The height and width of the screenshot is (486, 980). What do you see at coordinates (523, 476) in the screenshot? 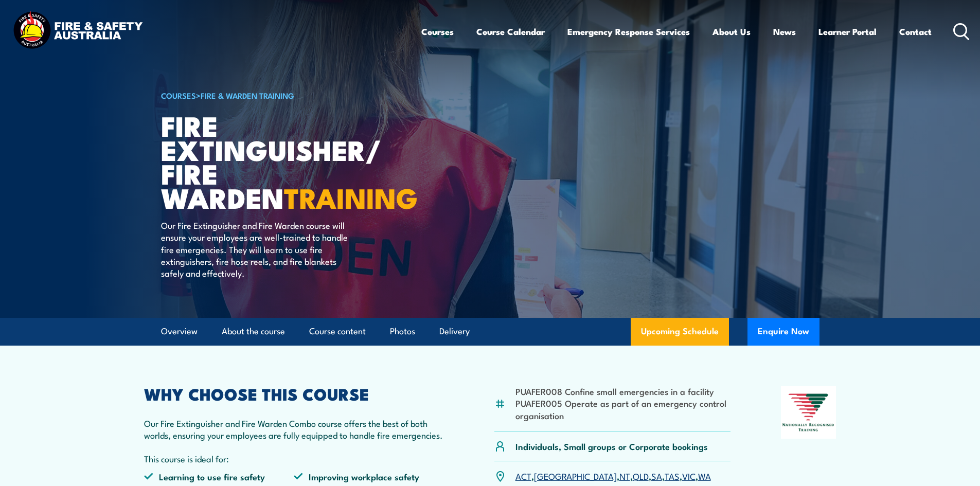
I see `a: ACT` at bounding box center [523, 476].